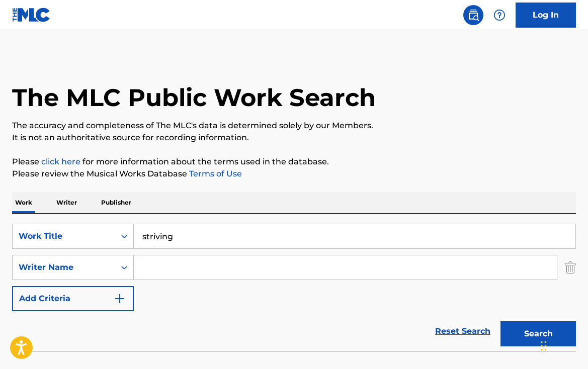  Describe the element at coordinates (294, 138) in the screenshot. I see `p: It is not an authoritative source for recording information.` at that location.